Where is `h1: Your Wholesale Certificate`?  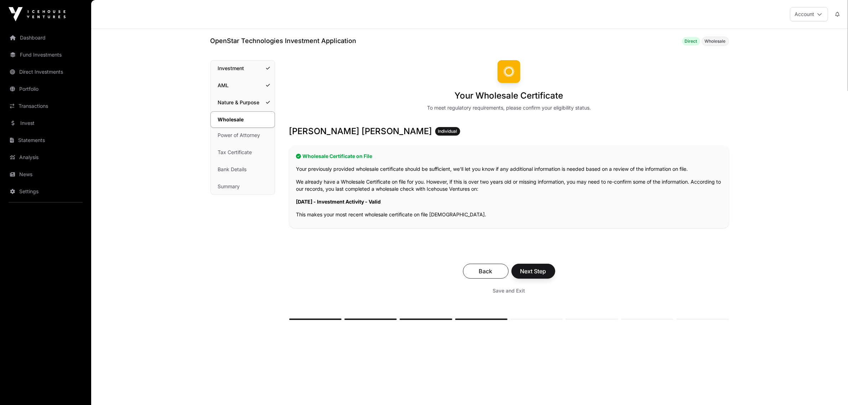
h1: Your Wholesale Certificate is located at coordinates (509, 96).